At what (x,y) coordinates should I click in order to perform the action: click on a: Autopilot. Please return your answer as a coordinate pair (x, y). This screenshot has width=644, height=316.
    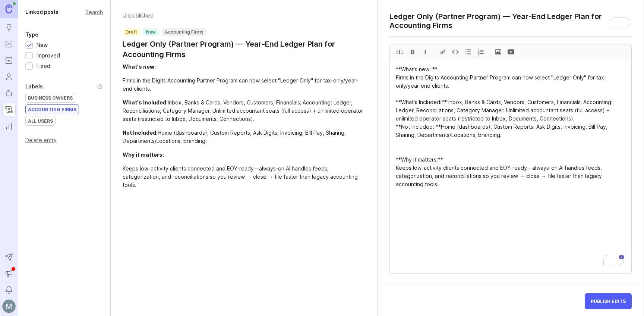
    Looking at the image, I should click on (9, 93).